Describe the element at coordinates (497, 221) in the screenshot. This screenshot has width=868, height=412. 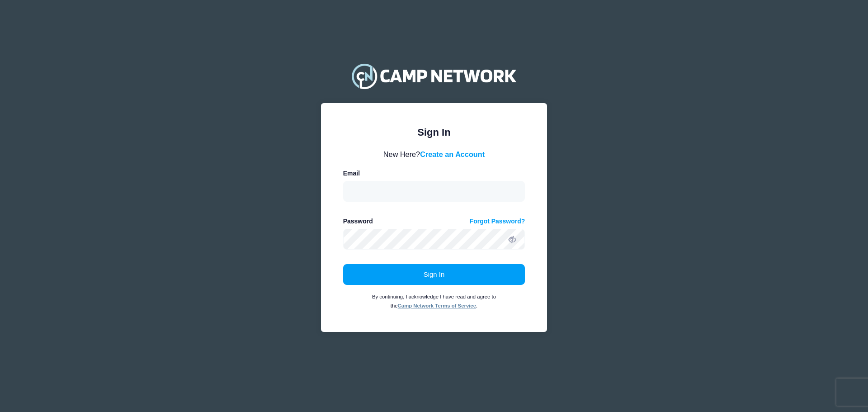
I see `a: Forgot Password?` at that location.